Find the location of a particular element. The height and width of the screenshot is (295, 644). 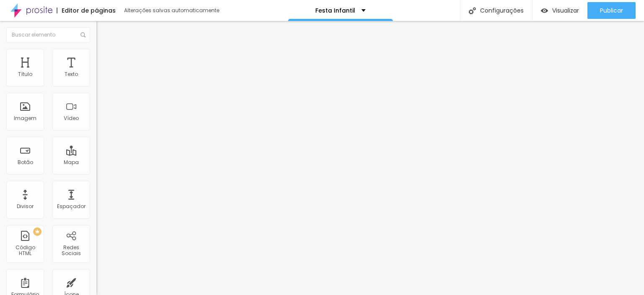

img: view-1.svg is located at coordinates (544, 10).